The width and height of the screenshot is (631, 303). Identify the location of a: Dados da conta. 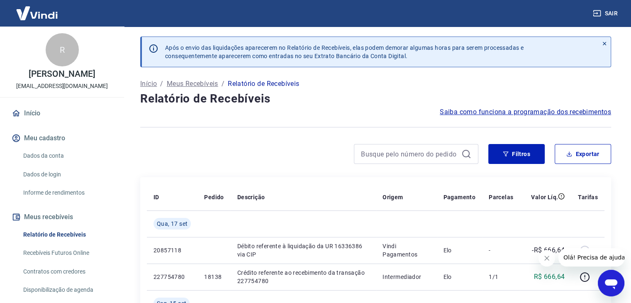
(67, 156).